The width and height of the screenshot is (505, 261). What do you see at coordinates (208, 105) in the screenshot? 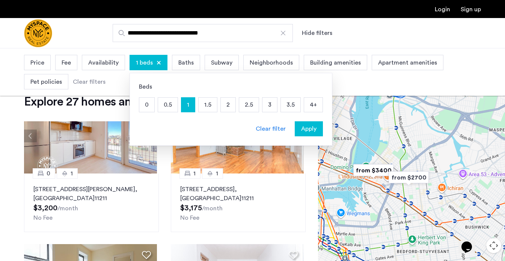
I see `p: 1.5` at bounding box center [208, 105].